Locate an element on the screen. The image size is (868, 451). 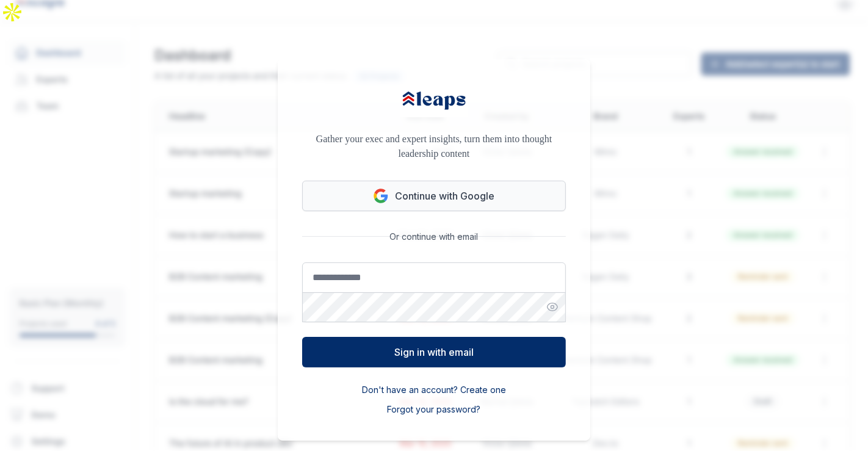
p: Gather your exec and expert insights, turn them into thought leadership content is located at coordinates (434, 146).